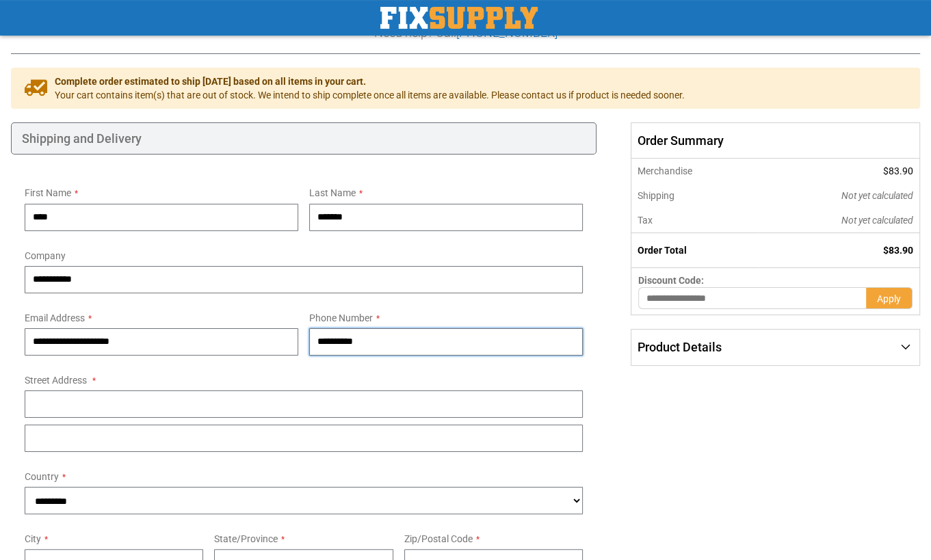 This screenshot has height=560, width=931. Describe the element at coordinates (459, 18) in the screenshot. I see `a: store logo` at that location.